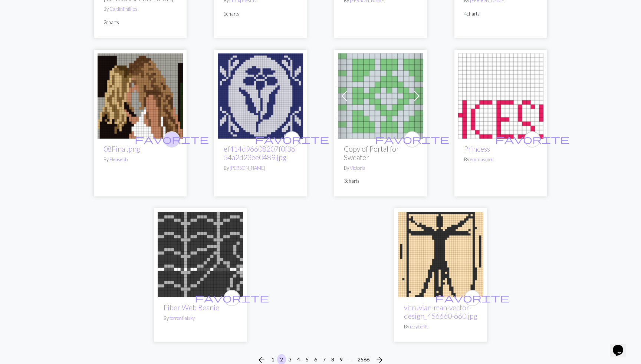 This screenshot has width=641, height=364. Describe the element at coordinates (200, 254) in the screenshot. I see `img: Baby Size` at that location.